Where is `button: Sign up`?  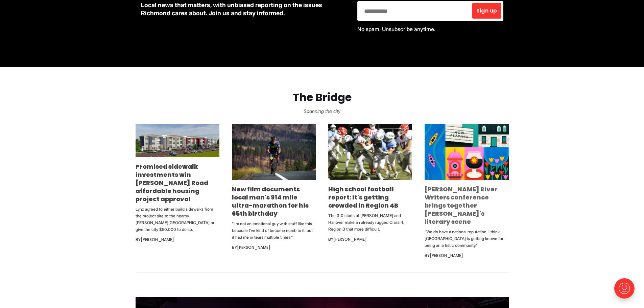 button: Sign up is located at coordinates (486, 11).